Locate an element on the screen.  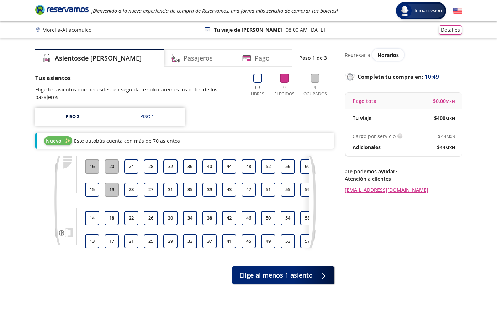
button: 39 is located at coordinates (209, 189).